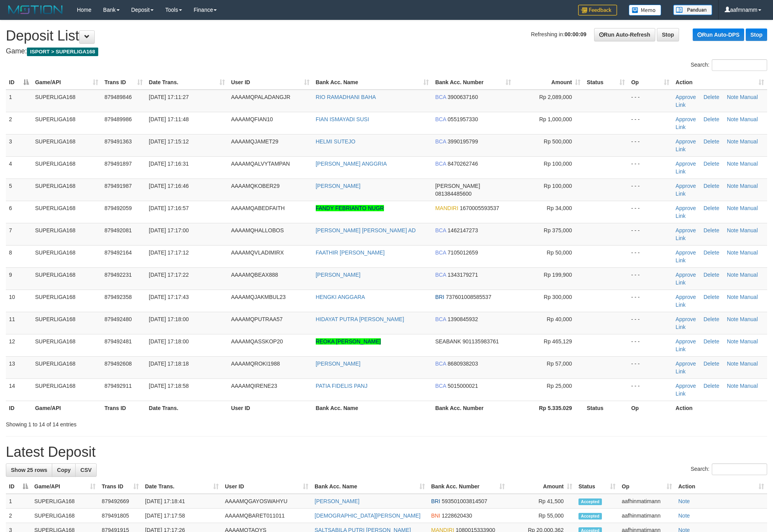 The height and width of the screenshot is (532, 773). Describe the element at coordinates (557, 275) in the screenshot. I see `span: Rp 199,900` at that location.